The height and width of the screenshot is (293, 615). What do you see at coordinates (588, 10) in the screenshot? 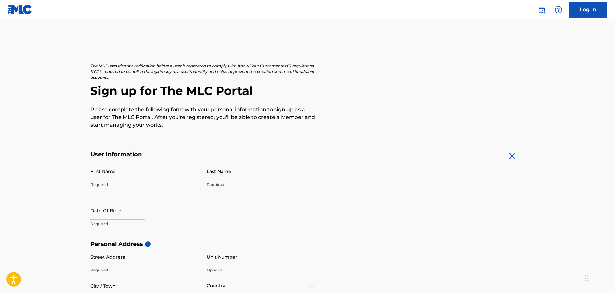
I see `a: Log In` at bounding box center [588, 10].